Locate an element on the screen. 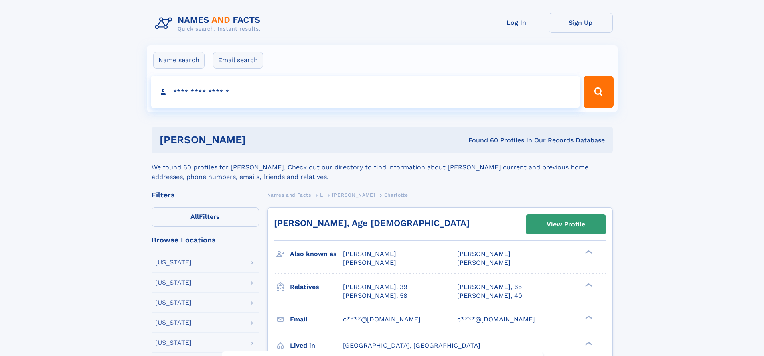 Image resolution: width=764 pixels, height=356 pixels. span: Charlotte is located at coordinates (396, 195).